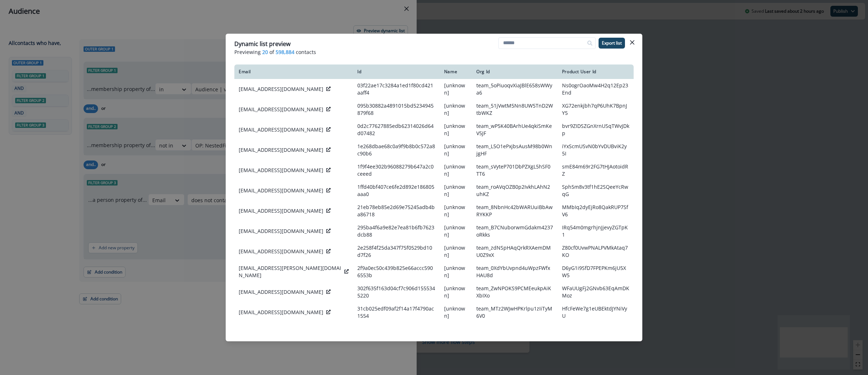  What do you see at coordinates (515, 211) in the screenshot?
I see `td: team_8NbnHc42bWARUuiBbAwRYKKP` at bounding box center [515, 211].